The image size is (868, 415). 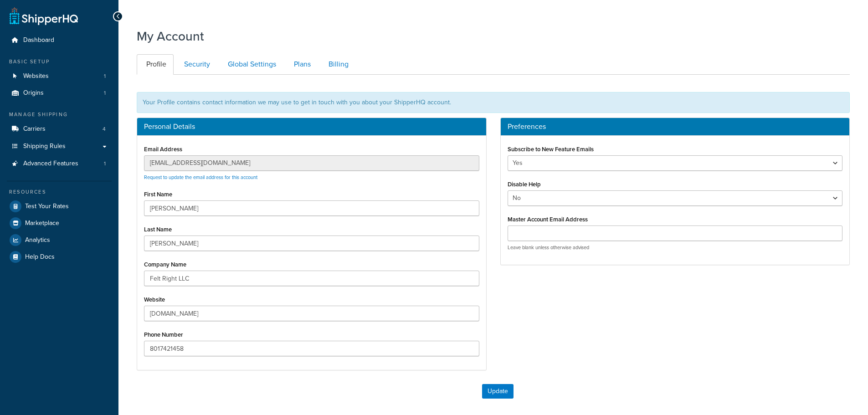 What do you see at coordinates (59, 62) in the screenshot?
I see `div: Basic Setup` at bounding box center [59, 62].